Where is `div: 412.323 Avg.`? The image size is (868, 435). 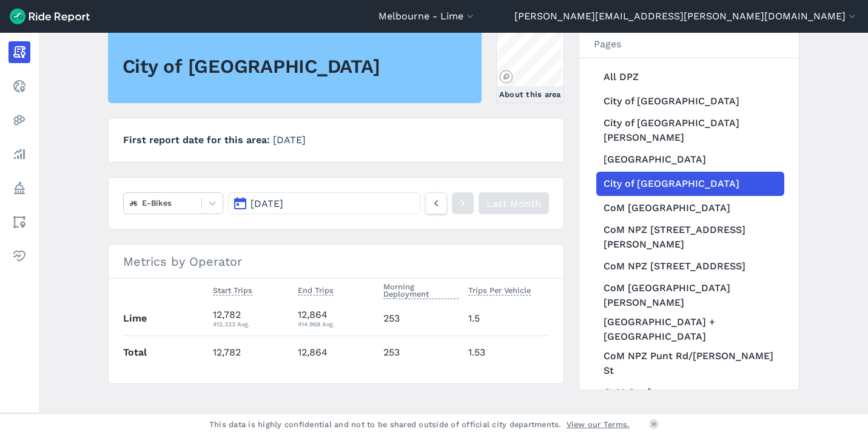 div: 412.323 Avg. is located at coordinates (251, 324).